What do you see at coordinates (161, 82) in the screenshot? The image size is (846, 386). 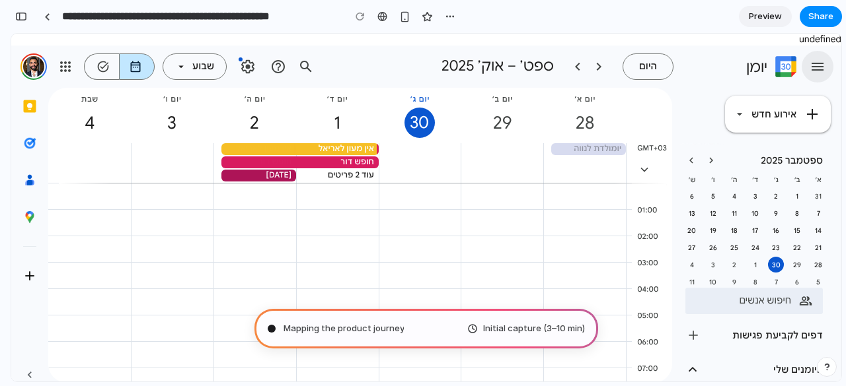 I see `h2: יום שישי, 3 באוקטובר` at bounding box center [161, 82].